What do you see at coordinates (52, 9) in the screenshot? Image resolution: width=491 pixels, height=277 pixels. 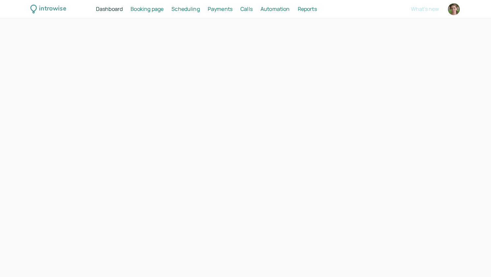 I see `div: introwise` at bounding box center [52, 9].